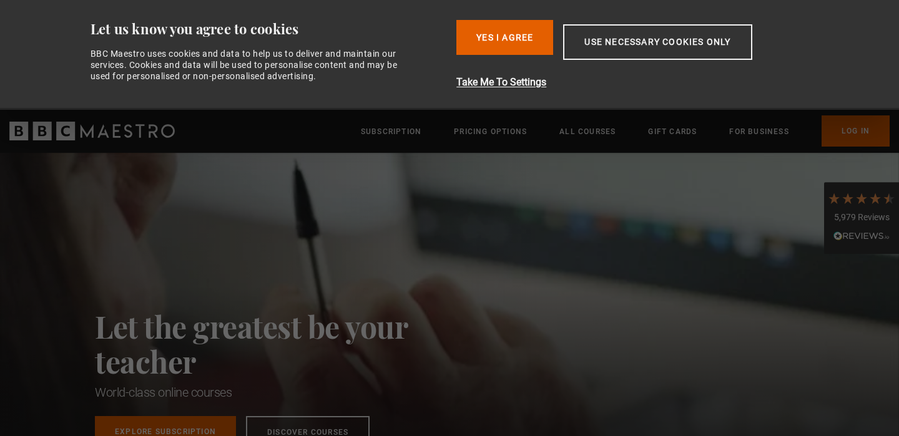 The width and height of the screenshot is (899, 436). I want to click on h2: Let the greatest be your teacher, so click(279, 344).